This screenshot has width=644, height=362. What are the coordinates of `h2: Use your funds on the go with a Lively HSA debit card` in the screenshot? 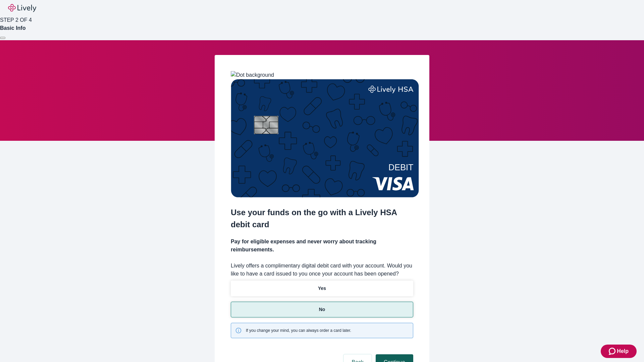 It's located at (322, 219).